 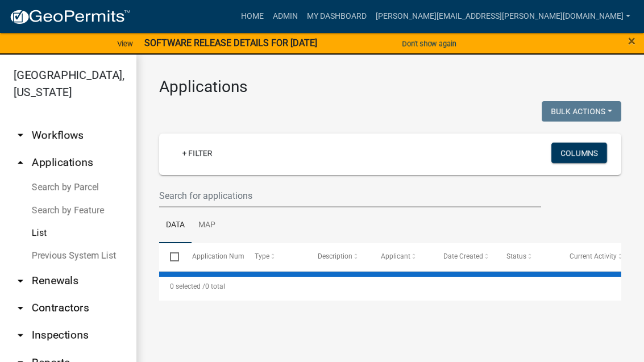 What do you see at coordinates (350, 195) in the screenshot?
I see `input: Search for applications` at bounding box center [350, 195].